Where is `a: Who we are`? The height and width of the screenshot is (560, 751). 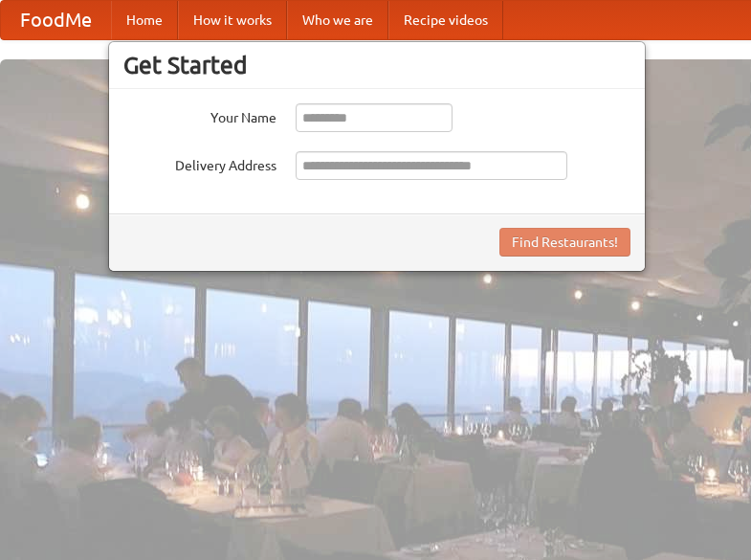
a: Who we are is located at coordinates (338, 20).